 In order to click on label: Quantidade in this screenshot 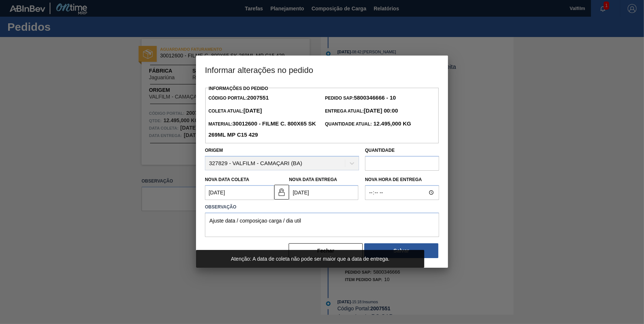, I will do `click(379, 150)`.